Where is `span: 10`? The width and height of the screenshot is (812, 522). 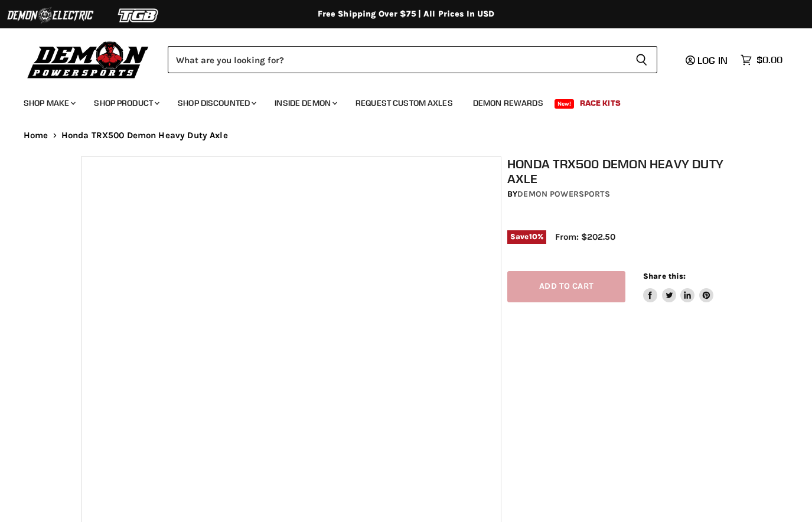 span: 10 is located at coordinates (533, 236).